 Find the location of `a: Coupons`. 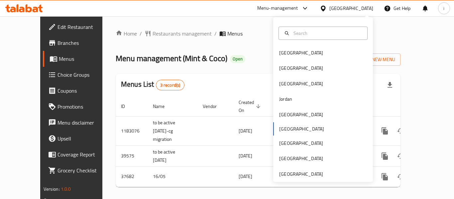

a: Coupons is located at coordinates (80, 91).